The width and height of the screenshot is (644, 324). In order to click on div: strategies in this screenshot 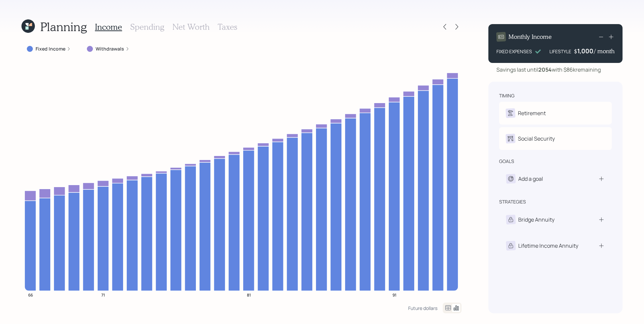, I will do `click(512, 202)`.